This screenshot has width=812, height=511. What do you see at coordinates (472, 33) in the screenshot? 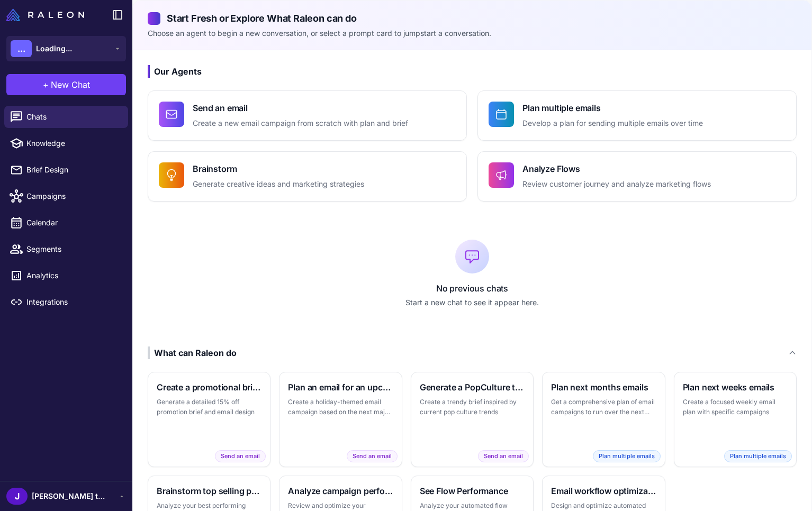
I see `p: Choose an agent to begin a new conversation, or select a prompt card to jumpstart a conversation.` at bounding box center [472, 33].